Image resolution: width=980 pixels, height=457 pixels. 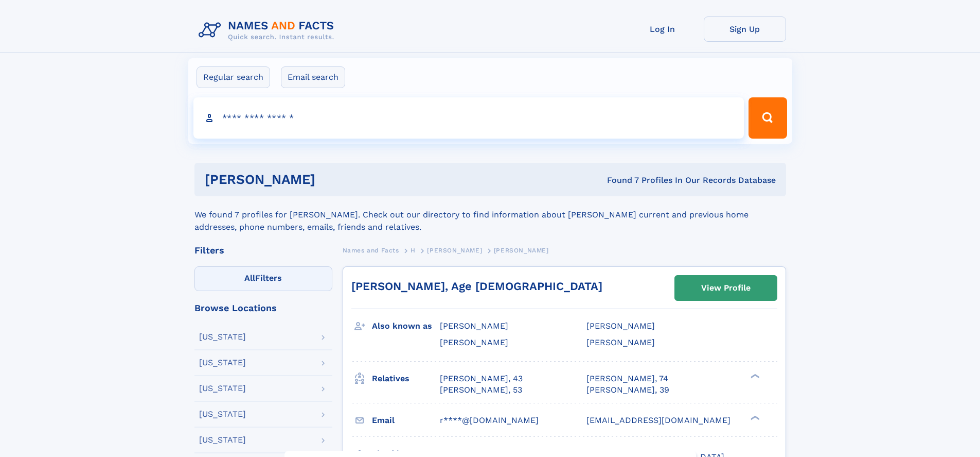 I want to click on a: H, so click(x=413, y=250).